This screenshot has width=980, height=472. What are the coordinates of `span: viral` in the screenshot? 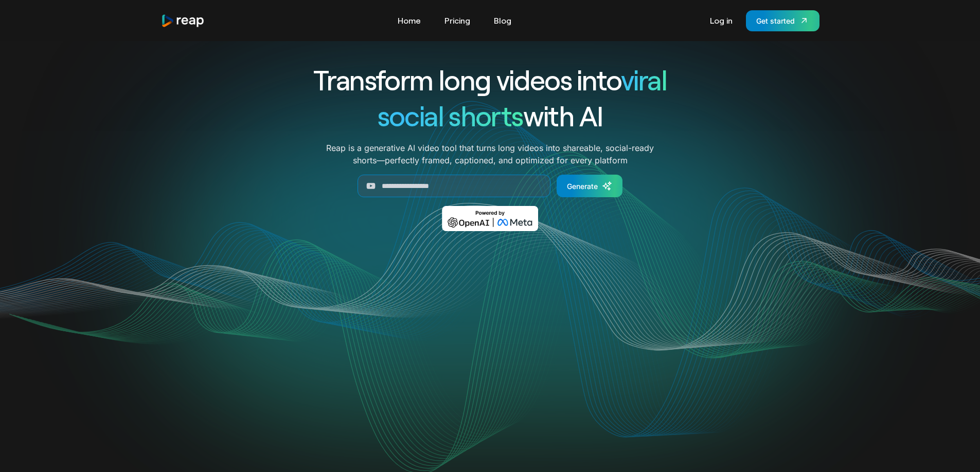 It's located at (644, 79).